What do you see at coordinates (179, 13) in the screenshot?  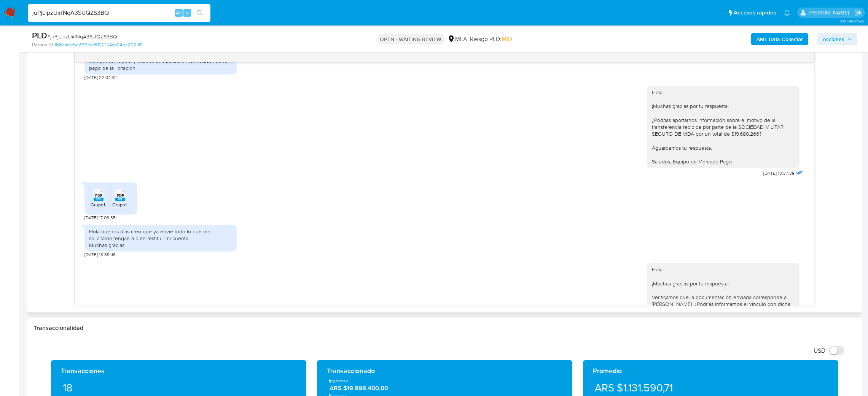 I see `span: Alt` at bounding box center [179, 13].